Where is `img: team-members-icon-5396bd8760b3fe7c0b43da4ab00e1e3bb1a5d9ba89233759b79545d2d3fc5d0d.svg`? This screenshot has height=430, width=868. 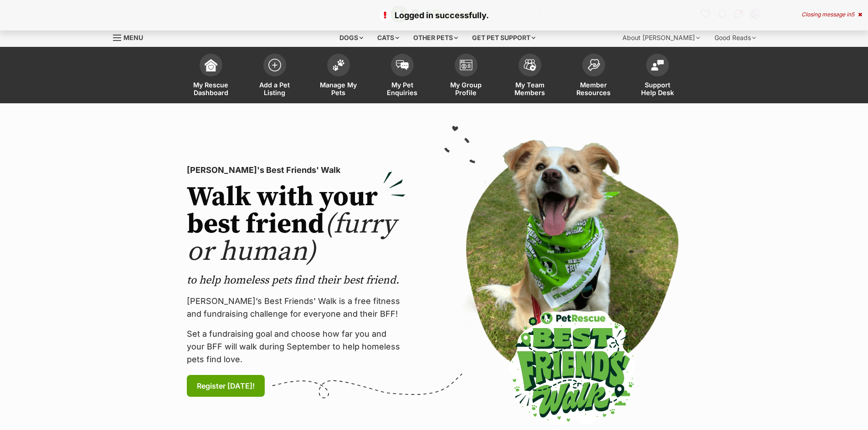 img: team-members-icon-5396bd8760b3fe7c0b43da4ab00e1e3bb1a5d9ba89233759b79545d2d3fc5d0d.svg is located at coordinates (529, 65).